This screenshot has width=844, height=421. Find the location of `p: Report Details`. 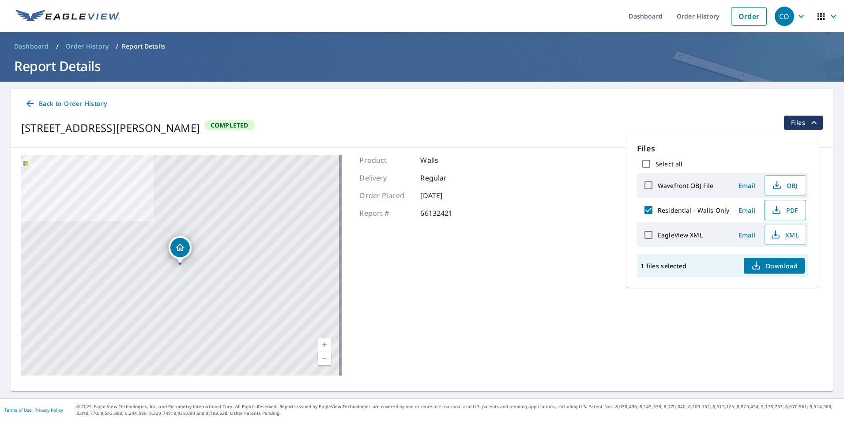

p: Report Details is located at coordinates (143, 46).